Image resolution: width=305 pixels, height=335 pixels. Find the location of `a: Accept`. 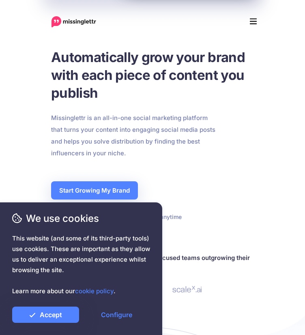

a: Accept is located at coordinates (45, 315).